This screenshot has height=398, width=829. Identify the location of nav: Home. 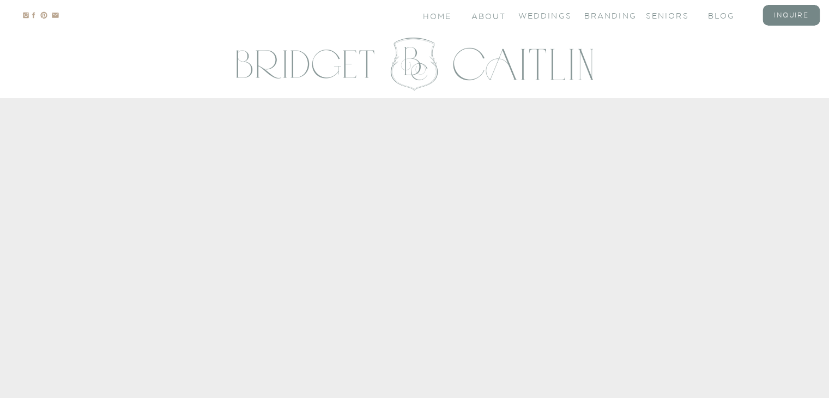
(438, 15).